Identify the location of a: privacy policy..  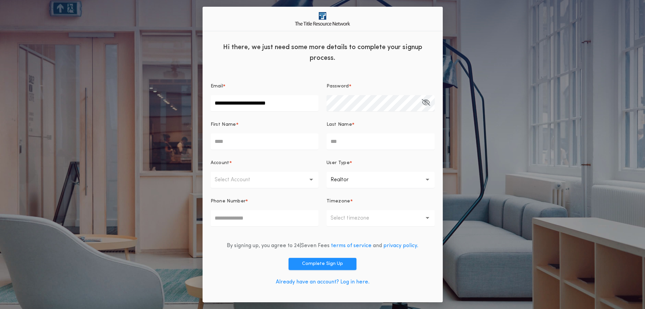
(401, 246).